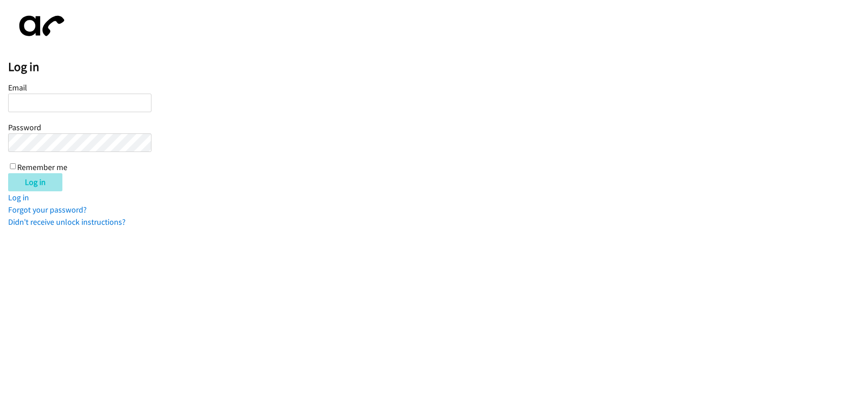 The height and width of the screenshot is (412, 868). Describe the element at coordinates (18, 87) in the screenshot. I see `label: Email` at that location.